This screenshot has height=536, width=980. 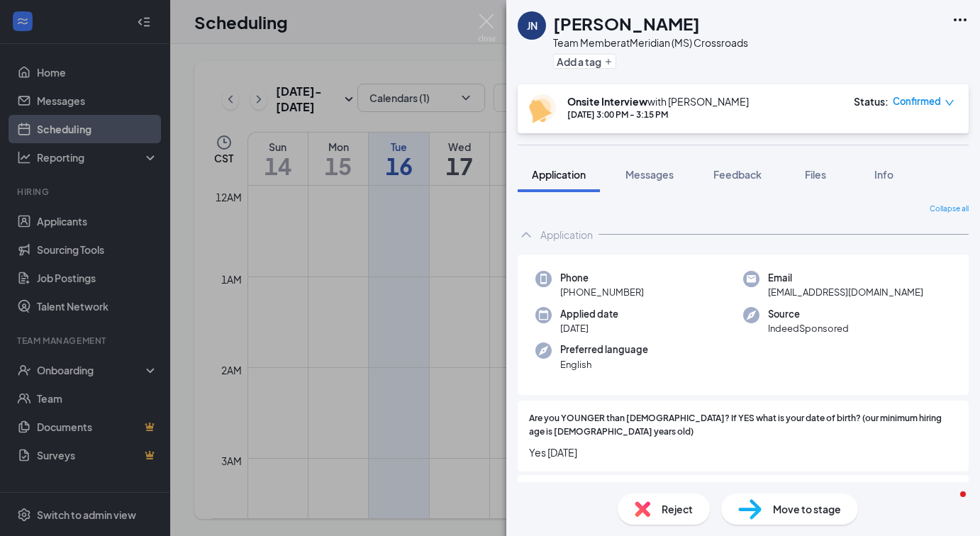 What do you see at coordinates (870, 101) in the screenshot?
I see `div: Status :` at bounding box center [870, 101].